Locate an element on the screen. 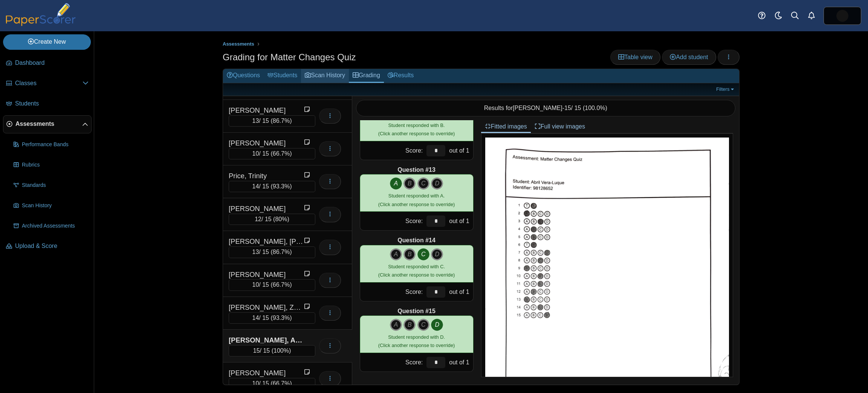 This screenshot has width=868, height=393. span: 12 is located at coordinates (258, 219).